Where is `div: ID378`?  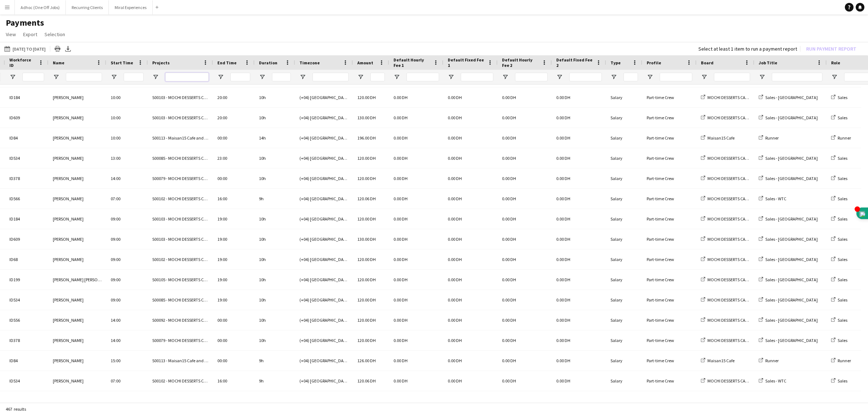 div: ID378 is located at coordinates (27, 340).